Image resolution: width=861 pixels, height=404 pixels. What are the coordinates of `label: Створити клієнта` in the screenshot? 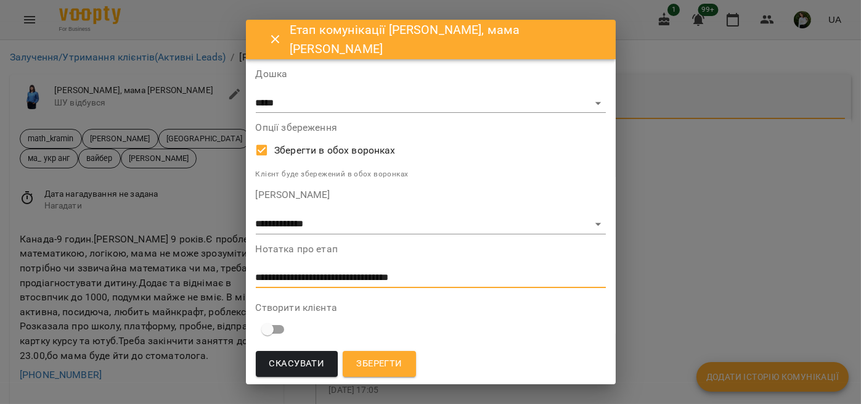 It's located at (431, 308).